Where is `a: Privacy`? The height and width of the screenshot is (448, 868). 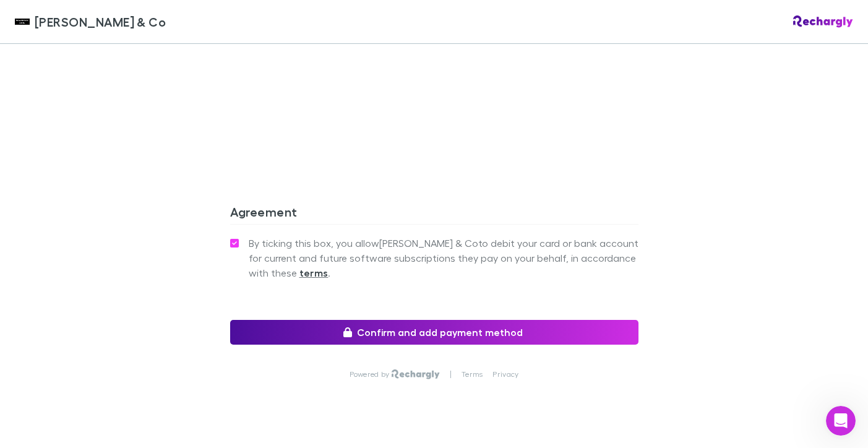 a: Privacy is located at coordinates (505, 375).